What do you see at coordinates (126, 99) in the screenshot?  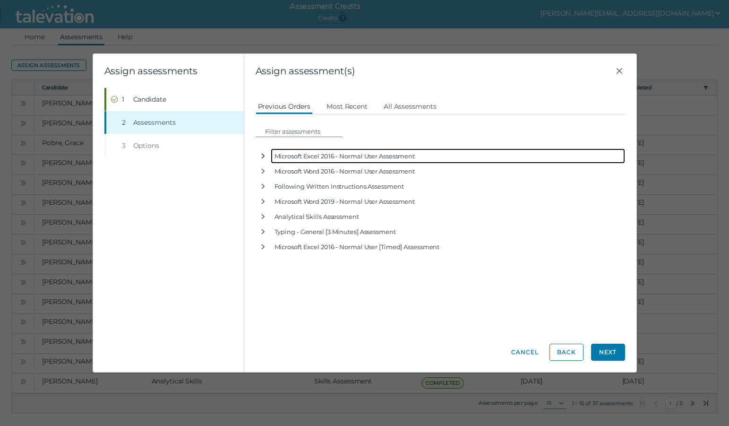 I see `div: 1` at bounding box center [126, 99].